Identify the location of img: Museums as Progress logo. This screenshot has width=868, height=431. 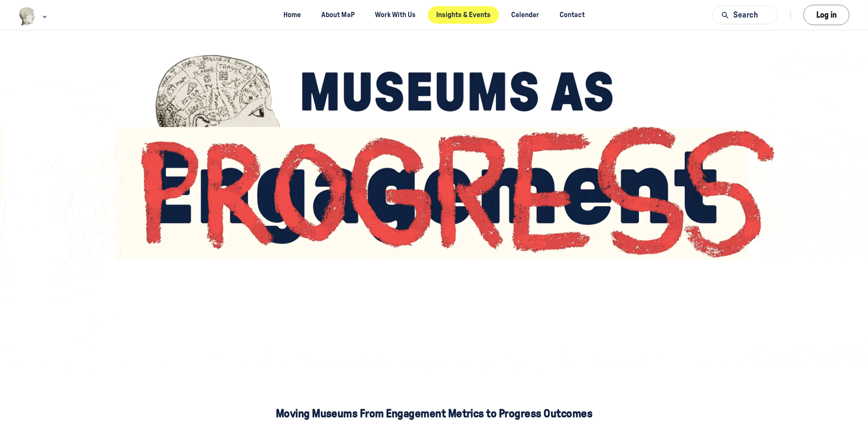
(27, 16).